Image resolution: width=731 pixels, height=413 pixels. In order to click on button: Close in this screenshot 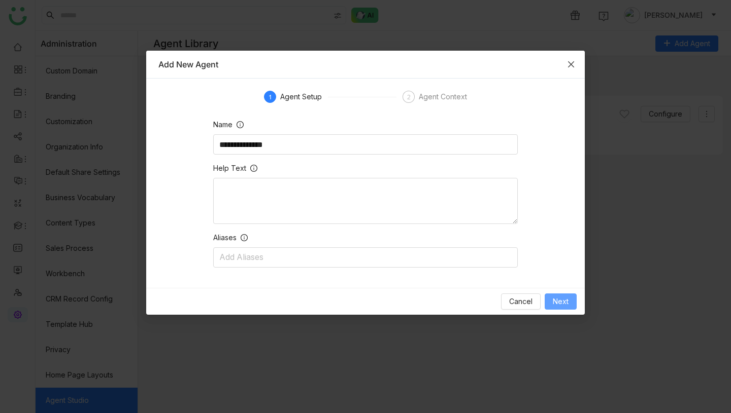, I will do `click(571, 64)`.